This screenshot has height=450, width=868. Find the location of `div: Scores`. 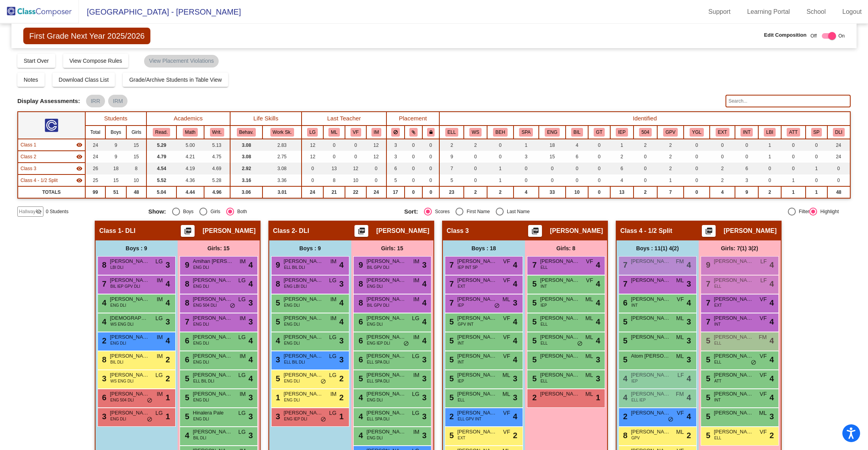

div: Scores is located at coordinates (440, 211).